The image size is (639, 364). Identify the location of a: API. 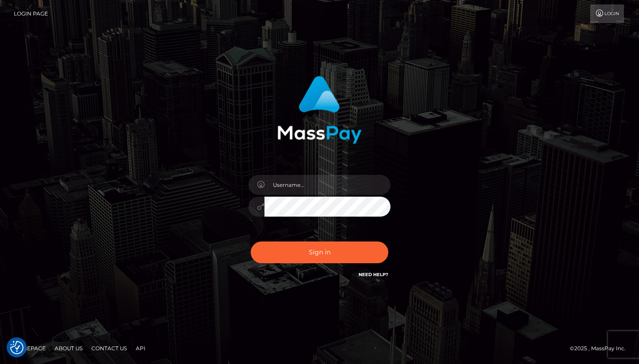
(141, 348).